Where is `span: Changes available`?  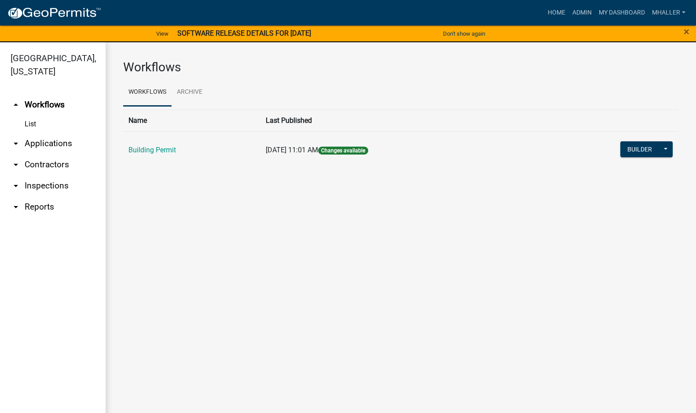 span: Changes available is located at coordinates (343, 150).